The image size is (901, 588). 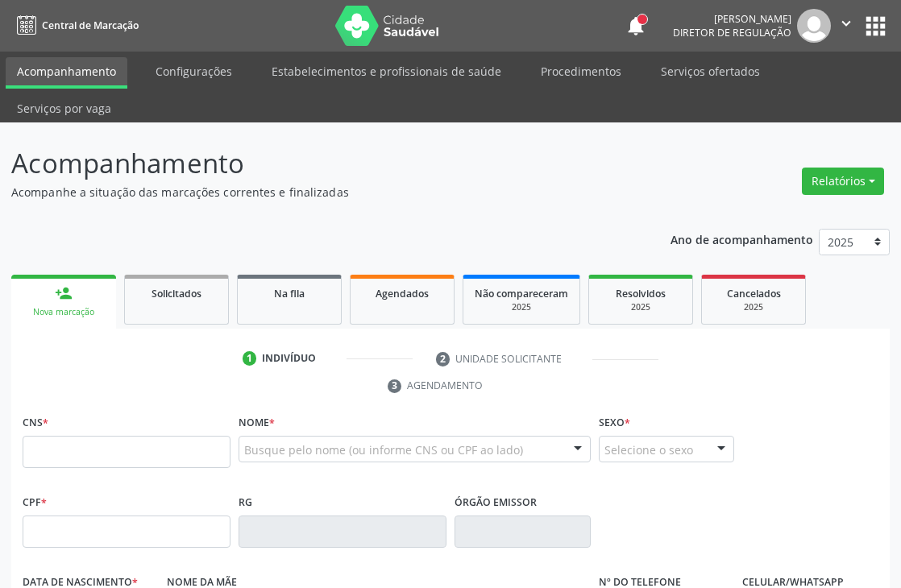 I want to click on span: Diretor de regulação, so click(x=731, y=32).